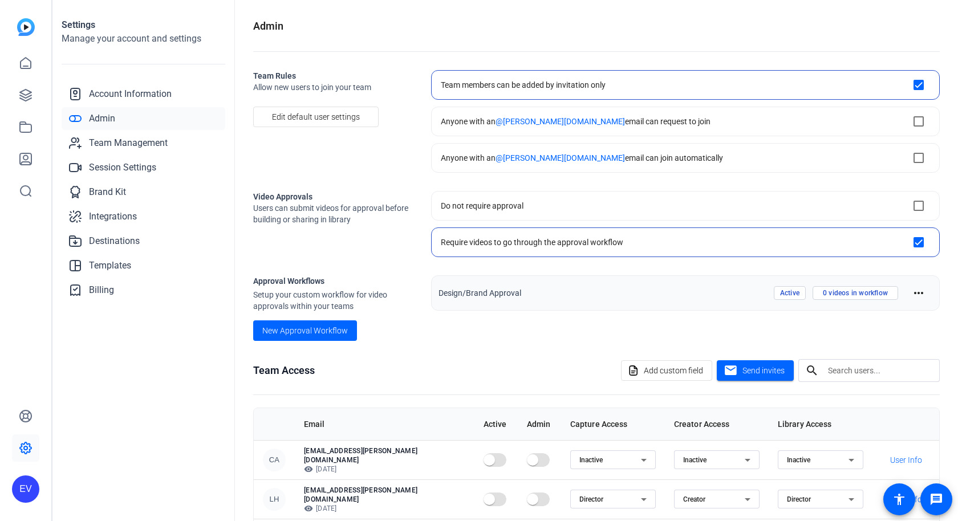 This screenshot has height=521, width=958. What do you see at coordinates (143, 143) in the screenshot?
I see `a: Team Management` at bounding box center [143, 143].